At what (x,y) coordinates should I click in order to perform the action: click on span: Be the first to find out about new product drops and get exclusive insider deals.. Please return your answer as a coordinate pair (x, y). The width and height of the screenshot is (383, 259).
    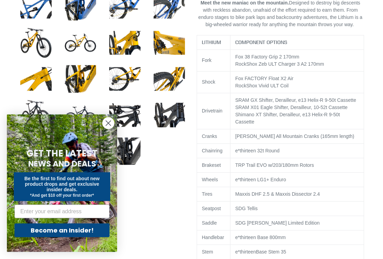
    Looking at the image, I should click on (62, 184).